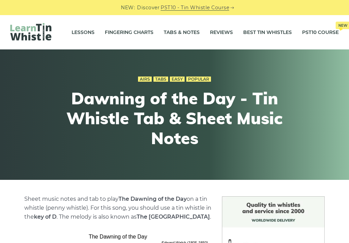  What do you see at coordinates (177, 79) in the screenshot?
I see `a: Easy` at bounding box center [177, 79].